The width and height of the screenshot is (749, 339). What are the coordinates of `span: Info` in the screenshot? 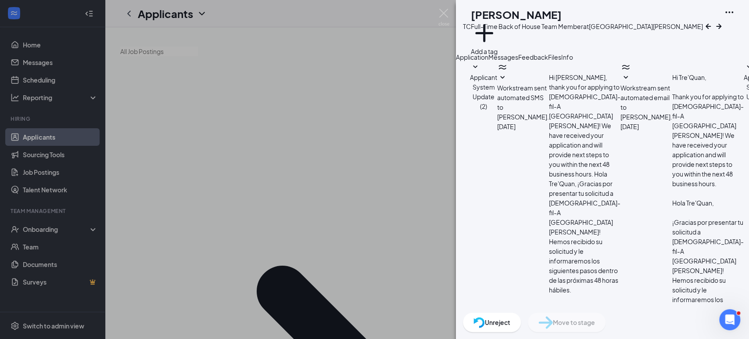 It's located at (567, 57).